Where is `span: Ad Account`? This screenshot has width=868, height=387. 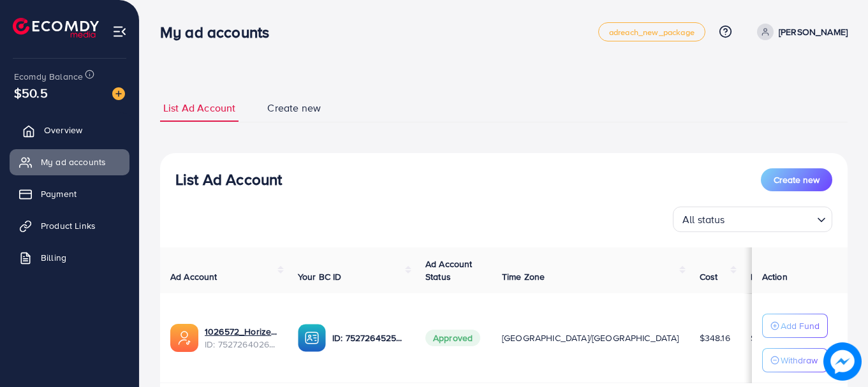 span: Ad Account is located at coordinates (194, 277).